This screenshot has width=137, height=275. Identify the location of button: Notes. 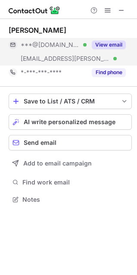
(70, 200).